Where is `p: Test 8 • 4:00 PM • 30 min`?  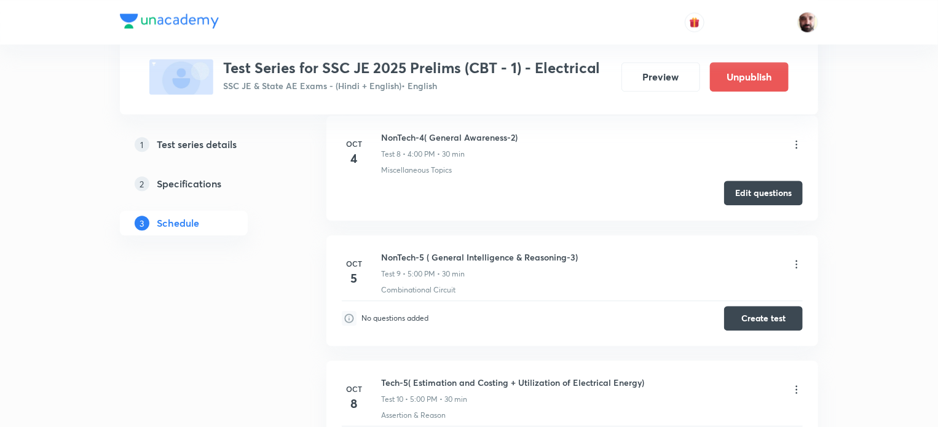
p: Test 8 • 4:00 PM • 30 min is located at coordinates (423, 154).